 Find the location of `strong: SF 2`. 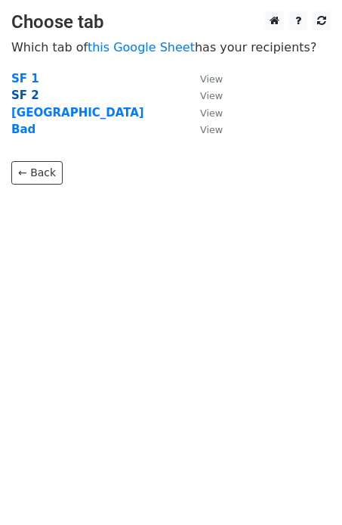

strong: SF 2 is located at coordinates (25, 95).